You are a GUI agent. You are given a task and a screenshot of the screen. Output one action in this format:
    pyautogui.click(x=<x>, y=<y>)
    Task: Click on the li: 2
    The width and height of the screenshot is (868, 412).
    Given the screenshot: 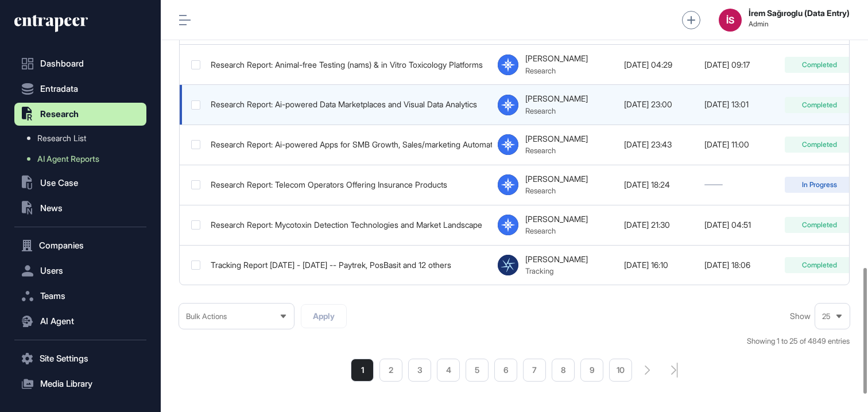 What is the action you would take?
    pyautogui.click(x=391, y=371)
    